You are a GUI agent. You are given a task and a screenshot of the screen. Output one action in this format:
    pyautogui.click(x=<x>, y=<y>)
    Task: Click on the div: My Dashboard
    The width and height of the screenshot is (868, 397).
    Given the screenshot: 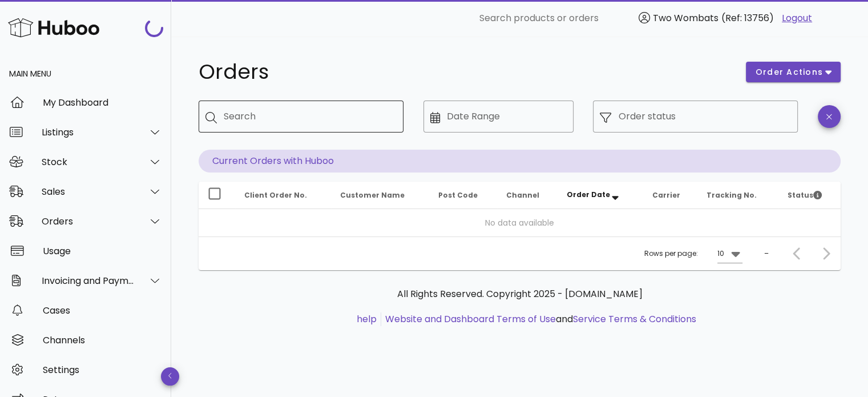 What is the action you would take?
    pyautogui.click(x=103, y=103)
    